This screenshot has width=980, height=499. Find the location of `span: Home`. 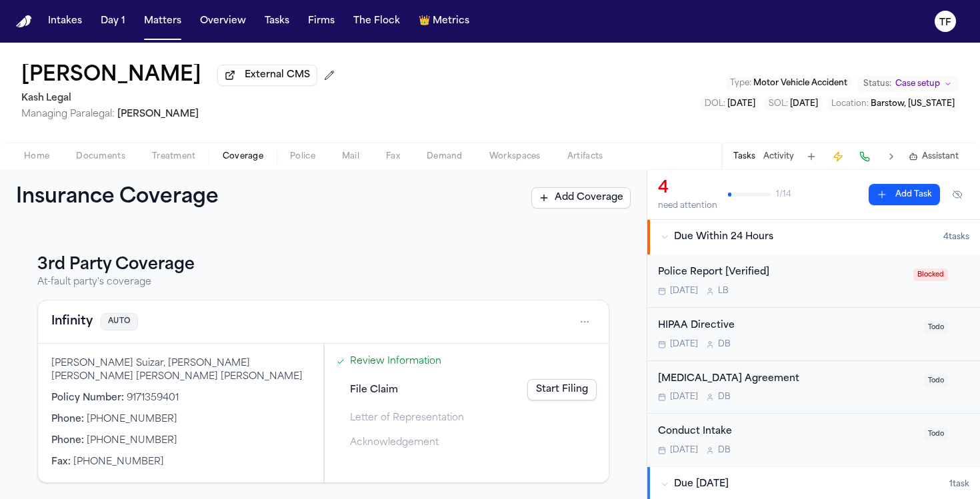

span: Home is located at coordinates (37, 156).